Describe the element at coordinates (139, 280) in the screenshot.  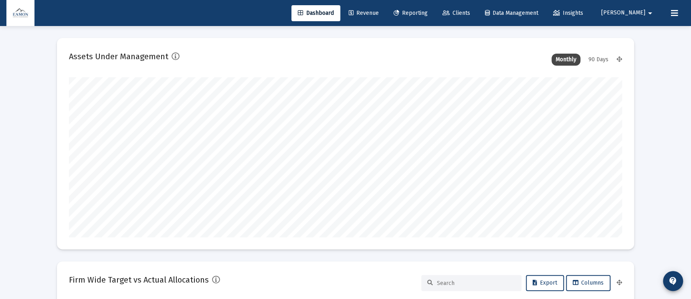
I see `h2: Firm Wide Target vs Actual Allocations` at that location.